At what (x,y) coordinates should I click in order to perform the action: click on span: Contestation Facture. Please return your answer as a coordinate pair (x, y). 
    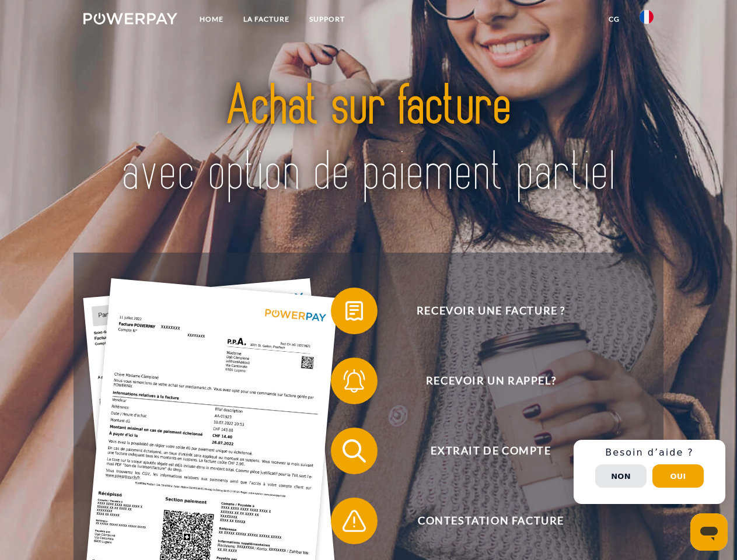
    Looking at the image, I should click on (491, 521).